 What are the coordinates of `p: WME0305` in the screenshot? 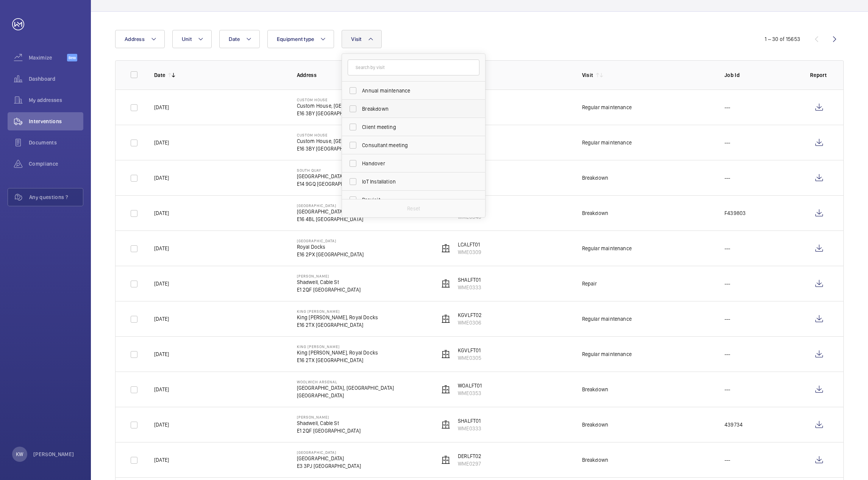 It's located at (469, 358).